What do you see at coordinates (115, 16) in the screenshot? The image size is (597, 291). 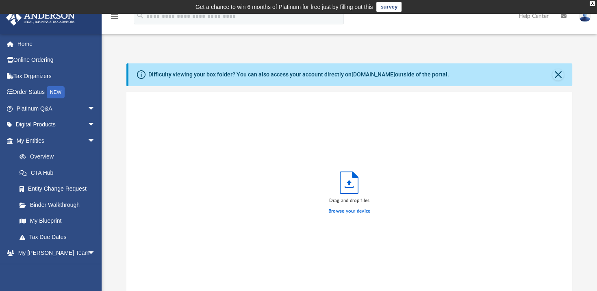 I see `i: menu` at bounding box center [115, 16].